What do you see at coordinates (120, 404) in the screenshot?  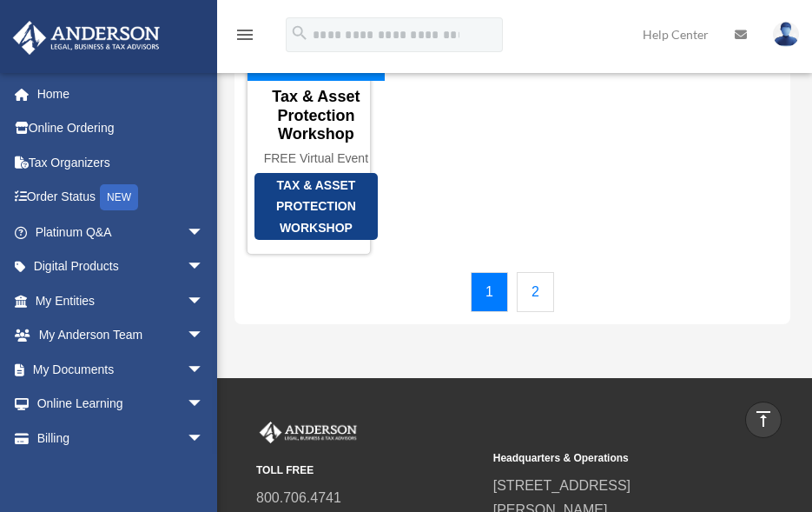 I see `a: Online Learningarrow_drop_down` at bounding box center [120, 404].